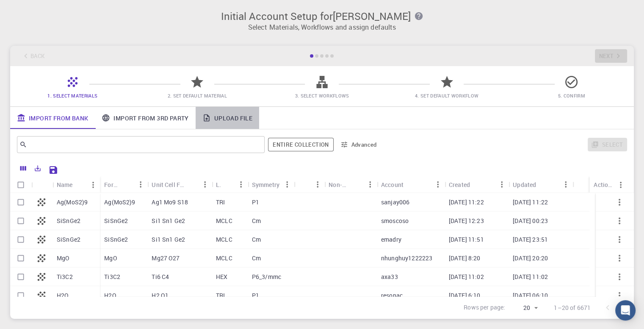 This screenshot has width=644, height=329. Describe the element at coordinates (221, 276) in the screenshot. I see `p: HEX` at that location.